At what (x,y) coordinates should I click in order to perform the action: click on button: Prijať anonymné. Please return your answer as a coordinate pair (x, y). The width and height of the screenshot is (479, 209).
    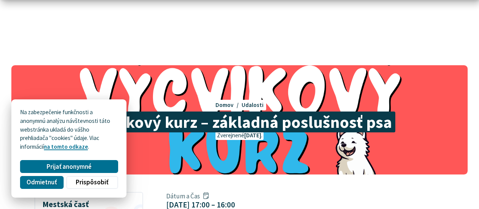
    Looking at the image, I should click on (69, 166).